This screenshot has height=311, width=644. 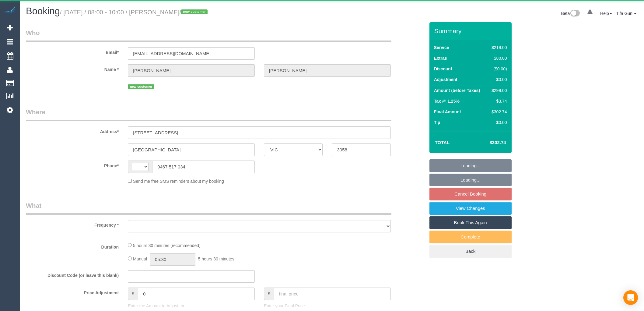 I want to click on label: Tip, so click(x=437, y=123).